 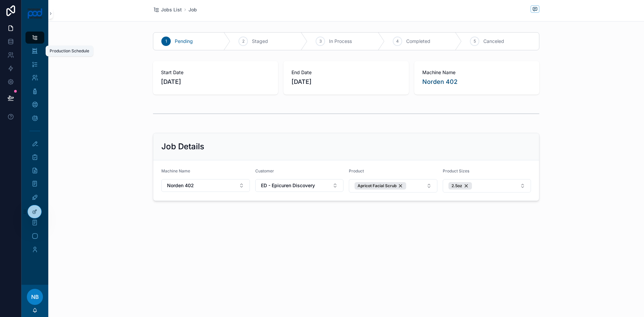 What do you see at coordinates (265, 171) in the screenshot?
I see `span: Customer` at bounding box center [265, 171].